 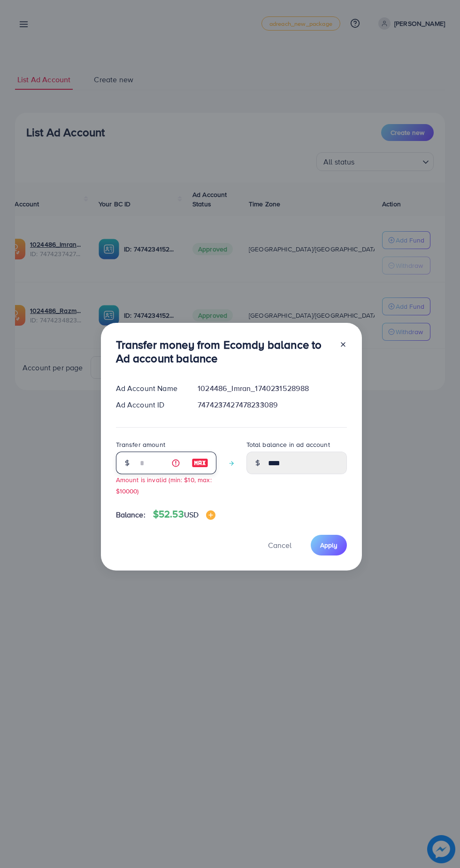 What do you see at coordinates (184, 514) in the screenshot?
I see `h4: $52.53` at bounding box center [184, 514].